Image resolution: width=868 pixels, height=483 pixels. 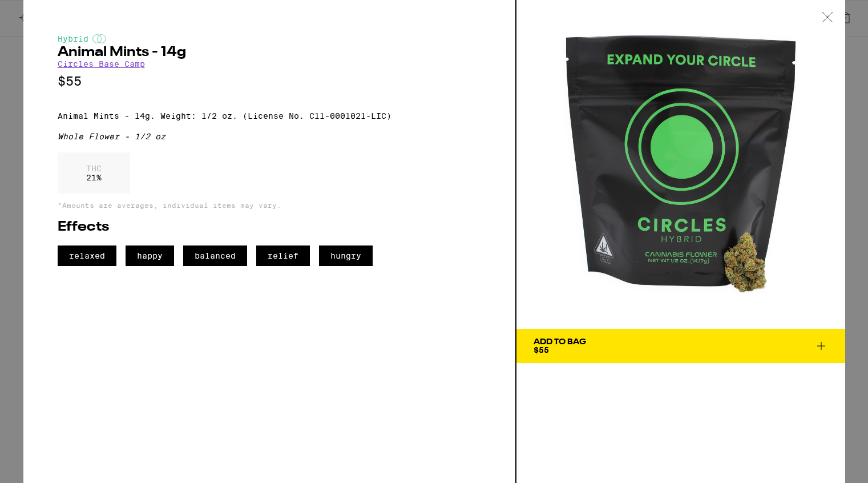 What do you see at coordinates (87, 256) in the screenshot?
I see `span: relaxed` at bounding box center [87, 256].